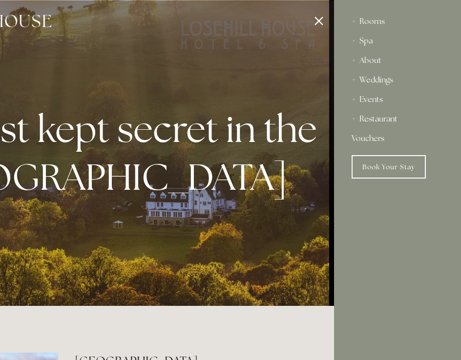 The height and width of the screenshot is (360, 461). Describe the element at coordinates (397, 139) in the screenshot. I see `a: Vouchers` at that location.